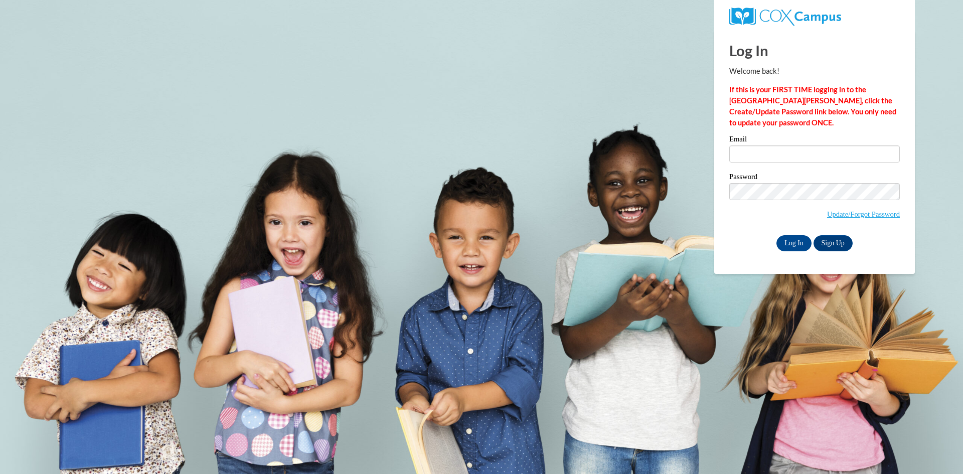  I want to click on label: Email, so click(814, 140).